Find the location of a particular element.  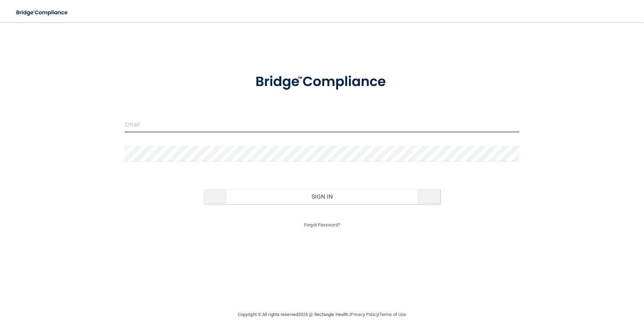

a: Forgot Password? is located at coordinates (322, 225).